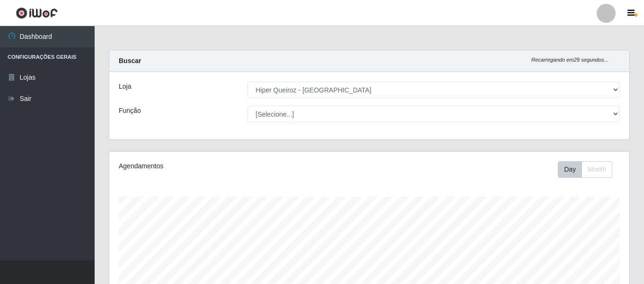 The width and height of the screenshot is (644, 284). Describe the element at coordinates (569, 59) in the screenshot. I see `i: Recarregando em 29 segundos...` at that location.